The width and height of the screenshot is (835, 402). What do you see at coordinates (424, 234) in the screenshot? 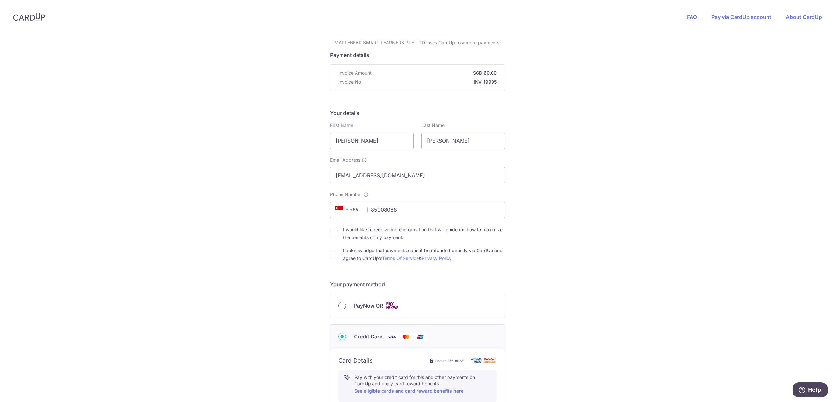
I see `label: I would like to receive more information that will guide me how to maximize the benefits of my pa...` at bounding box center [424, 234].